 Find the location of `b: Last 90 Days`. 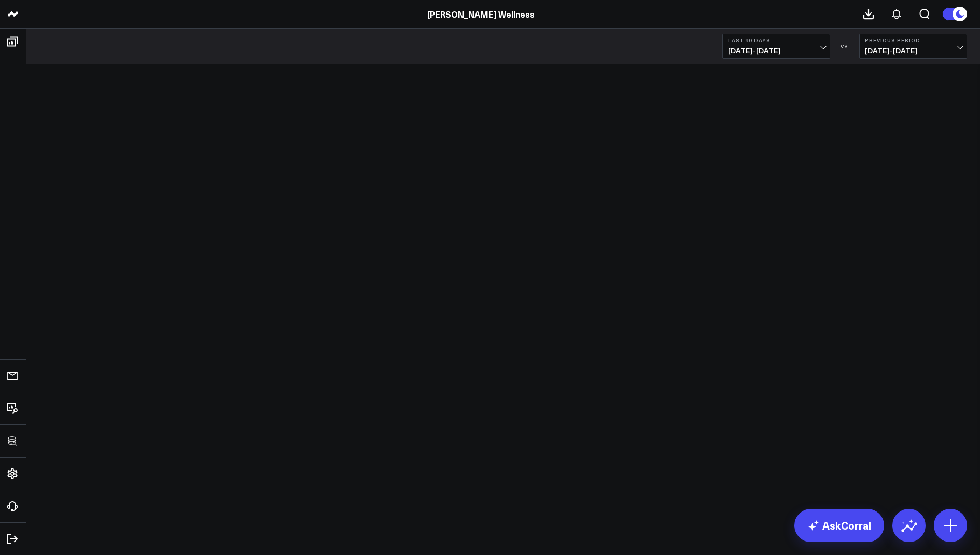

b: Last 90 Days is located at coordinates (777, 40).